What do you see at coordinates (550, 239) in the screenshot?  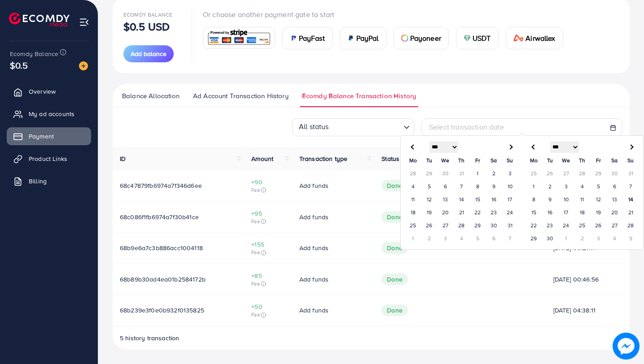 I see `td: 30` at bounding box center [550, 239].